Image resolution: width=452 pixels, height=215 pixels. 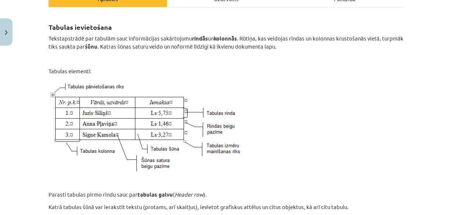 I want to click on span: Tabulas elementi:, so click(x=70, y=71).